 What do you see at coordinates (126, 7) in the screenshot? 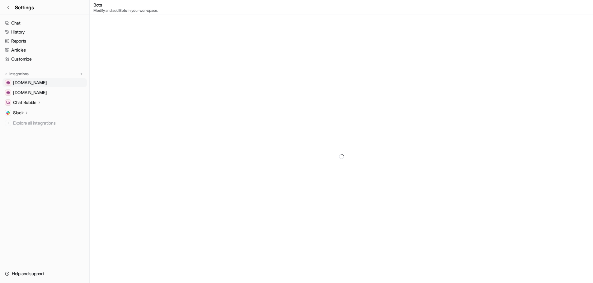
I see `div: Bots` at bounding box center [126, 7].